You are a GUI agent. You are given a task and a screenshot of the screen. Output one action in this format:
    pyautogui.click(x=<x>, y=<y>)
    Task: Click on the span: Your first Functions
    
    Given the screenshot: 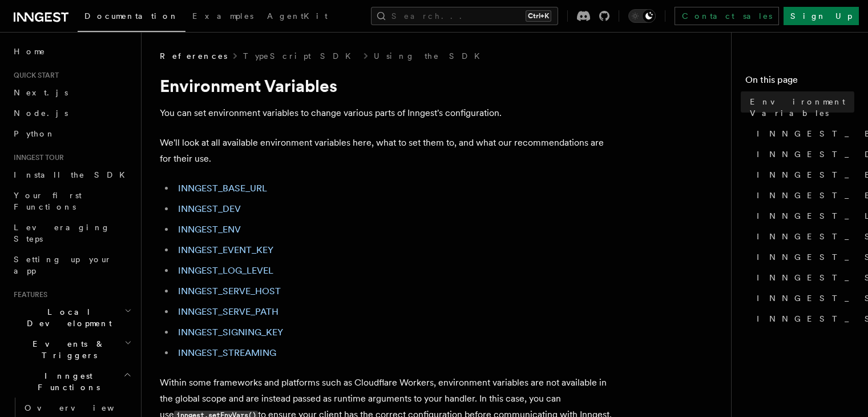 What is the action you would take?
    pyautogui.click(x=47, y=201)
    